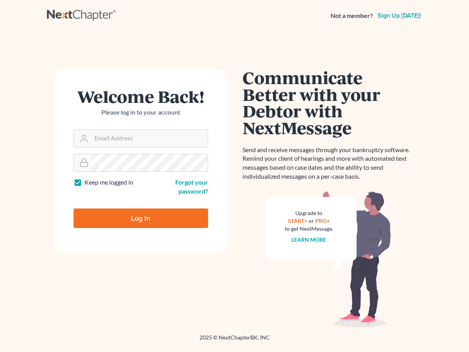 This screenshot has width=469, height=352. I want to click on h1: Welcome Back!, so click(141, 96).